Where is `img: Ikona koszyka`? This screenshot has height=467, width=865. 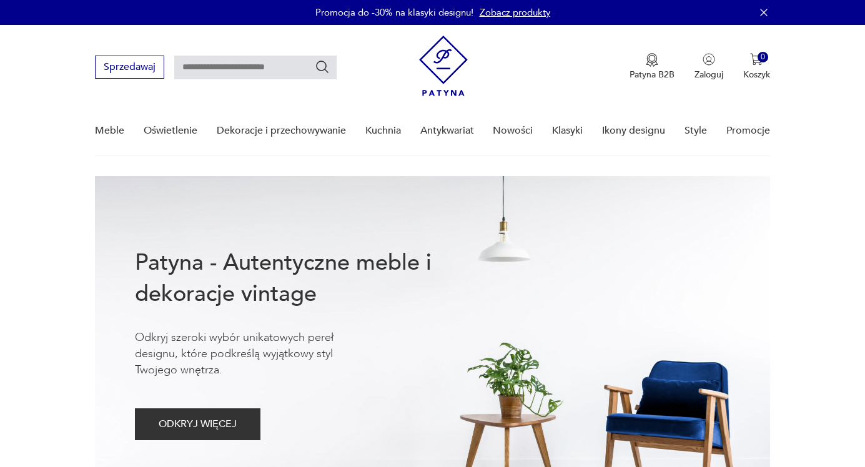
img: Ikona koszyka is located at coordinates (756, 59).